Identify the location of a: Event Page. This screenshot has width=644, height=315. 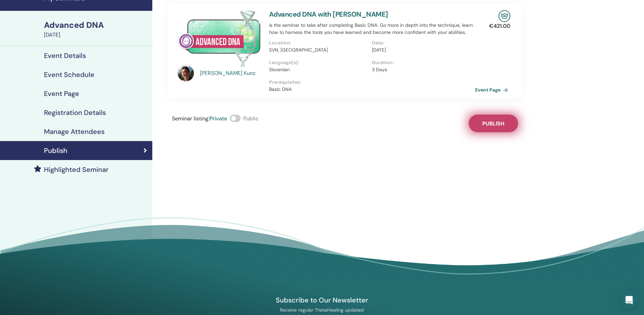
(493, 90).